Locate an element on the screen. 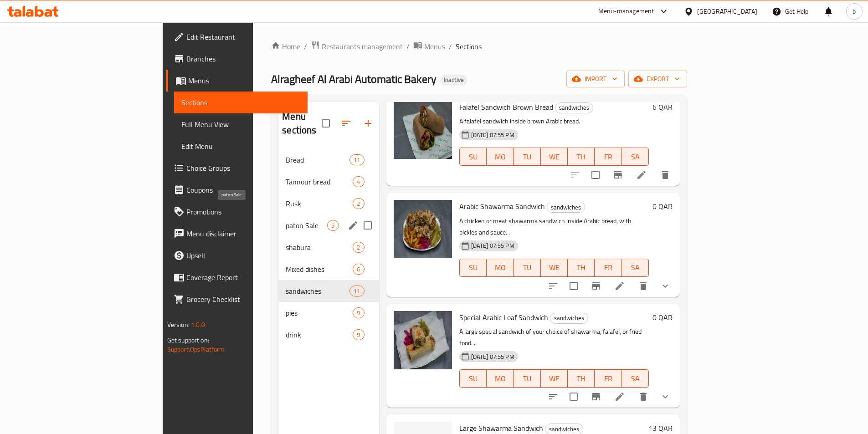  span: Get support on: is located at coordinates (188, 340).